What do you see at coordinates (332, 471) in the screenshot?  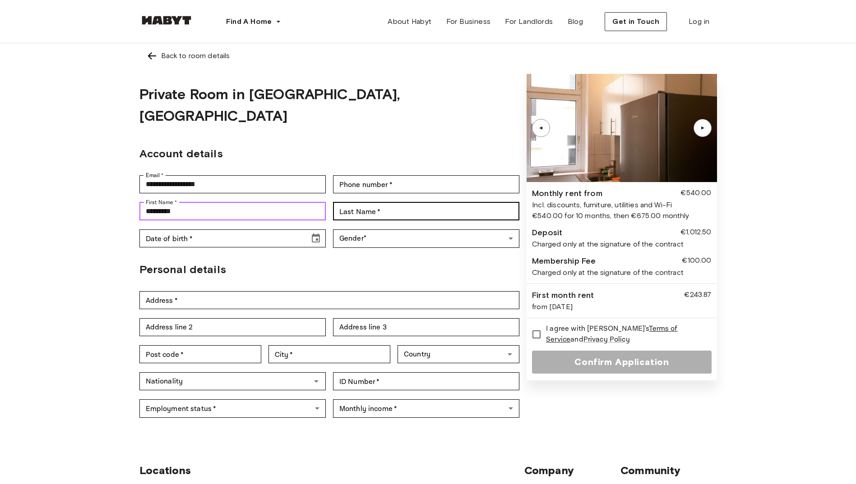 I see `span: Locations` at bounding box center [332, 471].